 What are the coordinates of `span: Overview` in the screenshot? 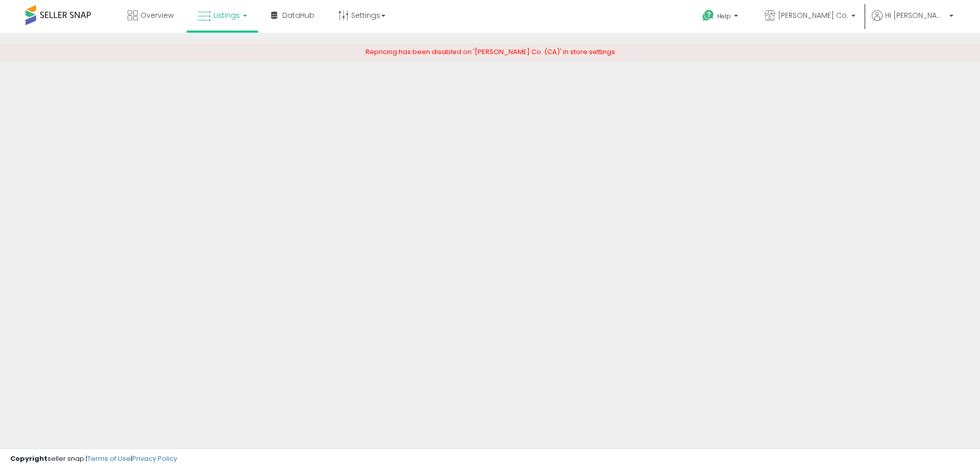 It's located at (156, 15).